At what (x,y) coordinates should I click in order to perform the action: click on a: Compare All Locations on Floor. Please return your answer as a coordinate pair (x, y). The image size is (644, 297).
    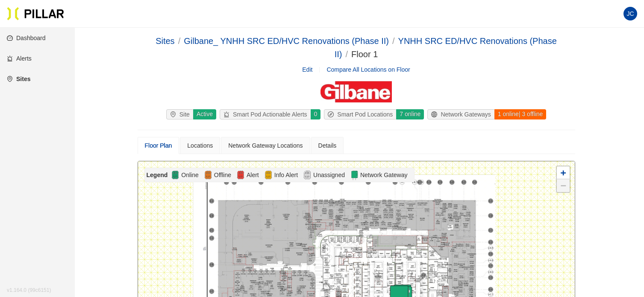
    Looking at the image, I should click on (368, 70).